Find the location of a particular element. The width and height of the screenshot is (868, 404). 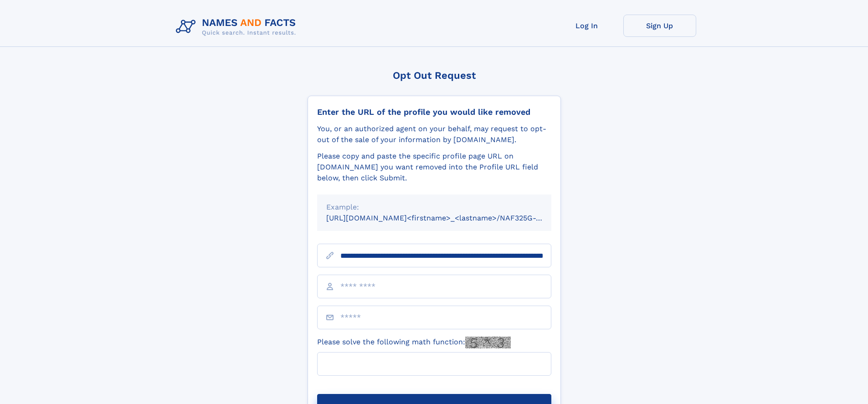

div: Enter the URL of the profile you would like removed is located at coordinates (434, 112).